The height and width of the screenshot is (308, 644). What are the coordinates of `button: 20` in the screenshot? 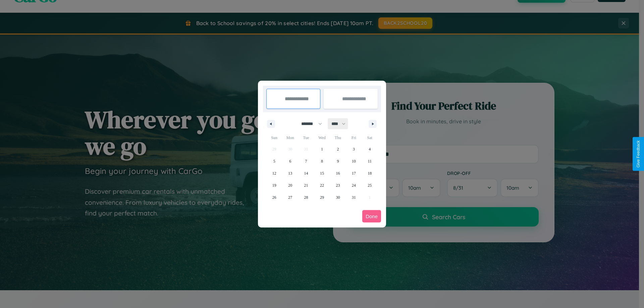 It's located at (290, 186).